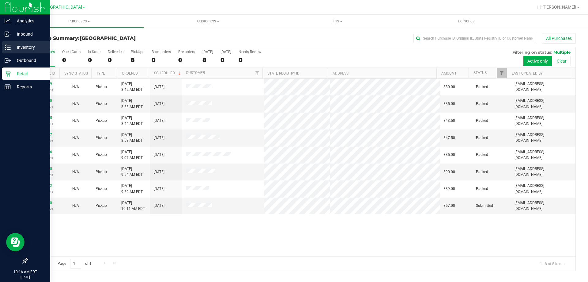 Image resolution: width=588 pixels, height=282 pixels. Describe the element at coordinates (337, 21) in the screenshot. I see `span: Tills` at that location.